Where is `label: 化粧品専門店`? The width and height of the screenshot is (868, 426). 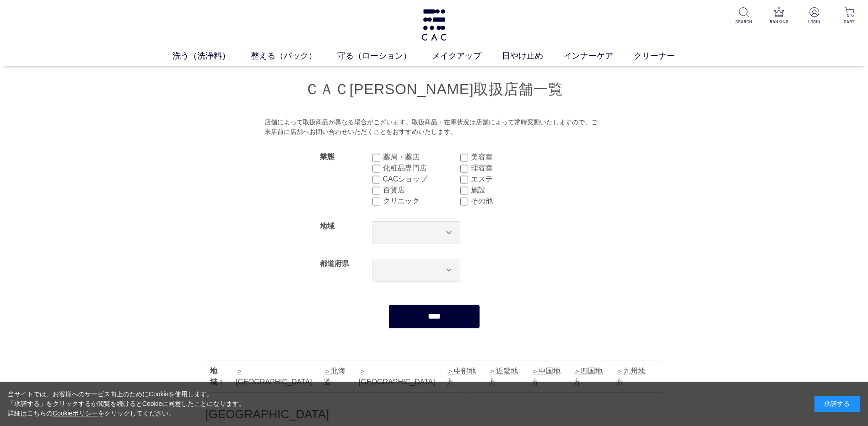
label: 化粧品専門店 is located at coordinates (422, 168).